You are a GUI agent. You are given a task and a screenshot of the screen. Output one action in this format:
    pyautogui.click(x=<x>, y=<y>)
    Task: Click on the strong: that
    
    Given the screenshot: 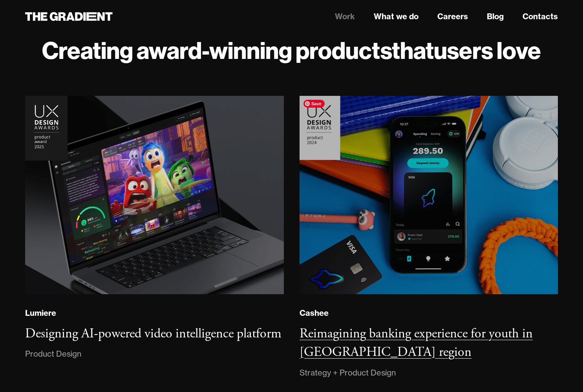 What is the action you would take?
    pyautogui.click(x=413, y=50)
    